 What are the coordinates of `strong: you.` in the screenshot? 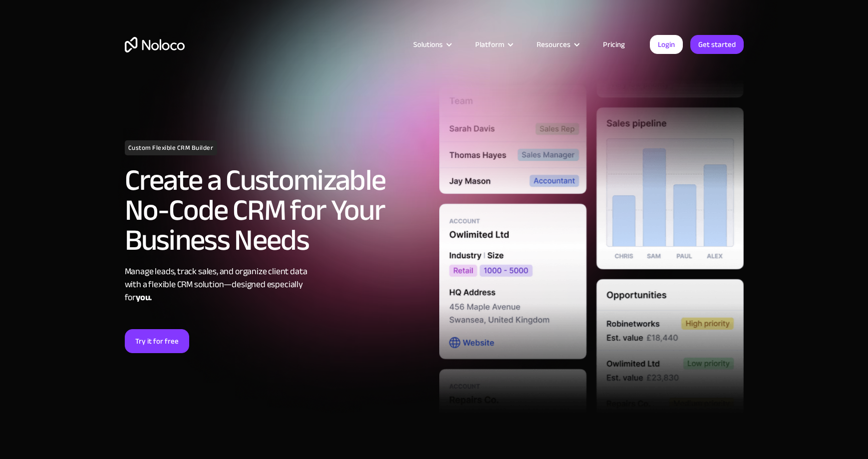 It's located at (144, 297).